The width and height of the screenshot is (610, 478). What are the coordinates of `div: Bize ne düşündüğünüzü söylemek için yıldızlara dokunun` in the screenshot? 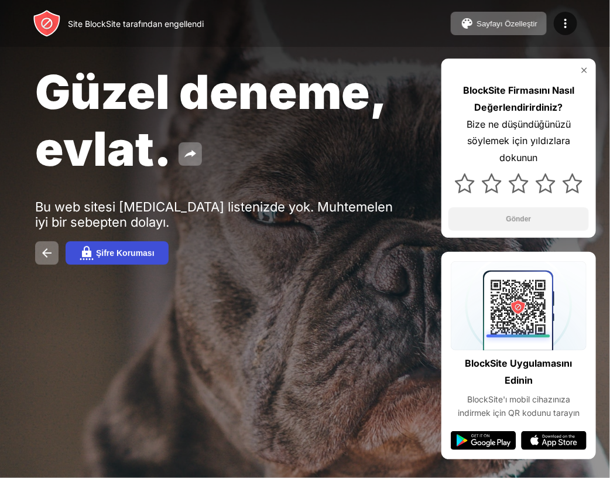 It's located at (519, 141).